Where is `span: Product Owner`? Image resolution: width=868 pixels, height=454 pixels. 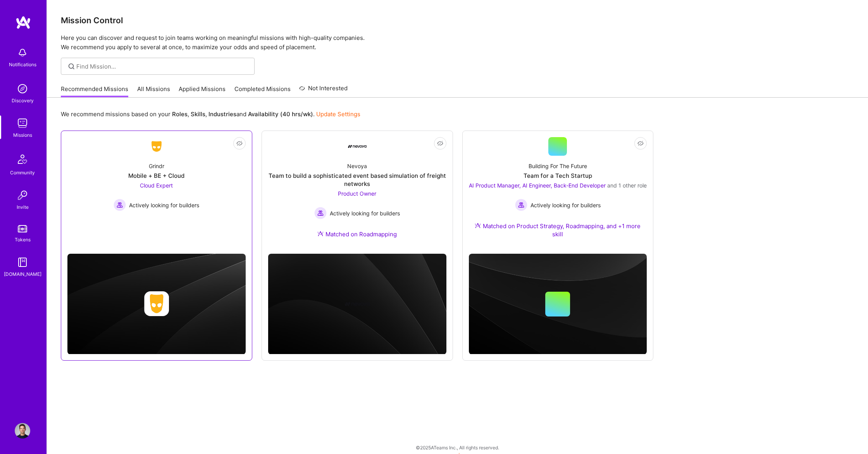
span: Product Owner is located at coordinates (357, 193).